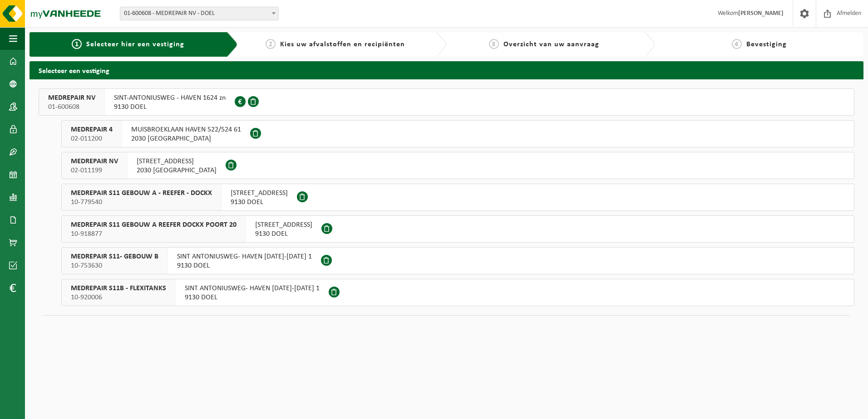 This screenshot has width=868, height=419. I want to click on span: Kies uw afvalstoffen en recipiënten, so click(342, 44).